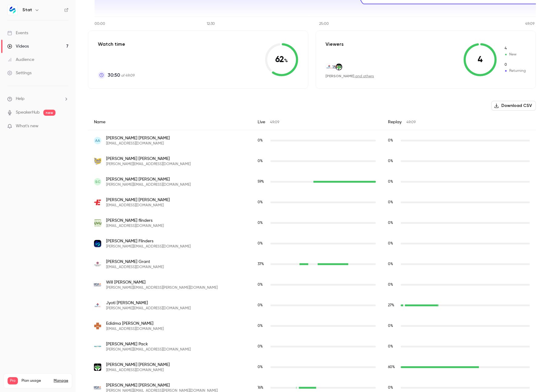  What do you see at coordinates (27, 10) in the screenshot?
I see `h6: Stat` at bounding box center [27, 10].